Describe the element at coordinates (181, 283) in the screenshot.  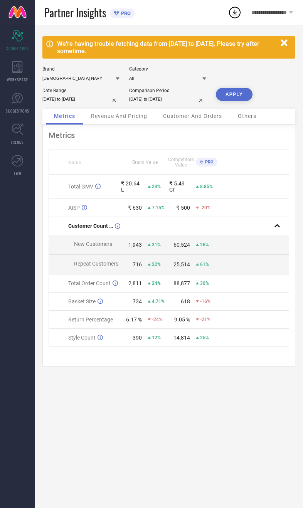
I see `div: 88,877` at that location.